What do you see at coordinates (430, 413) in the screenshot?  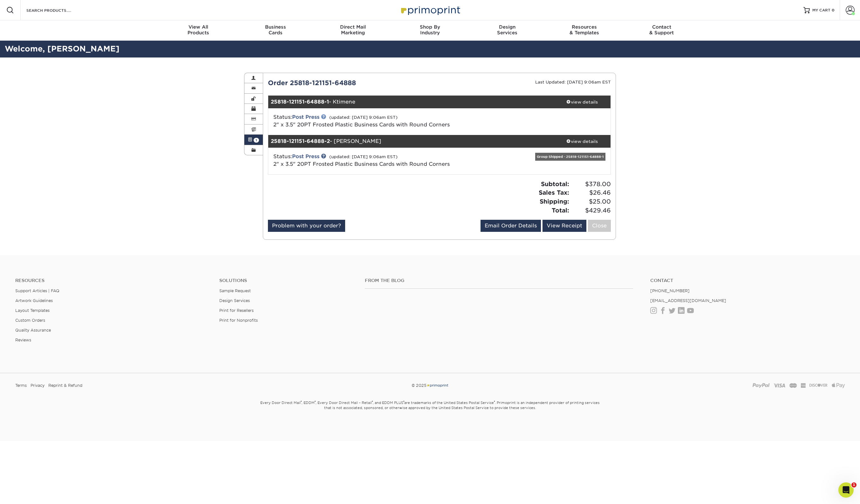 I see `small: Every Door Direct Mail , EDDM , Every Door Direct Mail – Retail , and EDDM PLUS are trademarks of...` at bounding box center [430, 413].